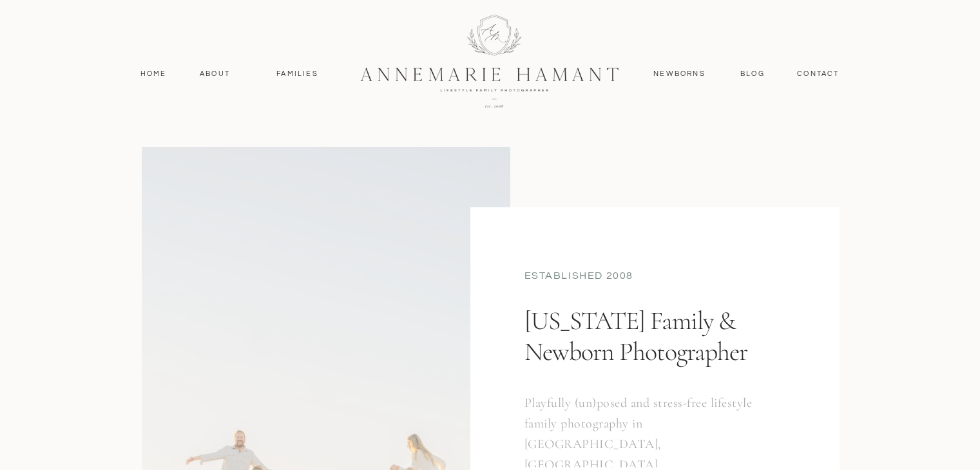 The width and height of the screenshot is (980, 470). I want to click on a: Blog, so click(753, 74).